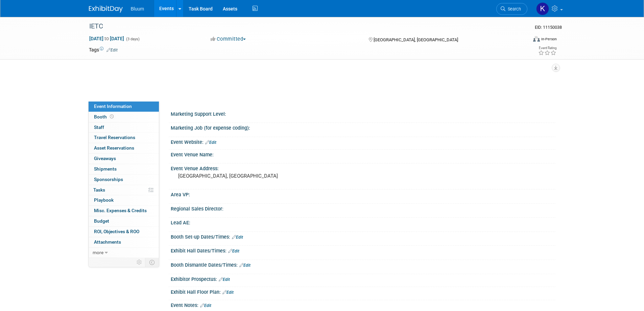  Describe the element at coordinates (103, 50) in the screenshot. I see `td: Tags` at that location.